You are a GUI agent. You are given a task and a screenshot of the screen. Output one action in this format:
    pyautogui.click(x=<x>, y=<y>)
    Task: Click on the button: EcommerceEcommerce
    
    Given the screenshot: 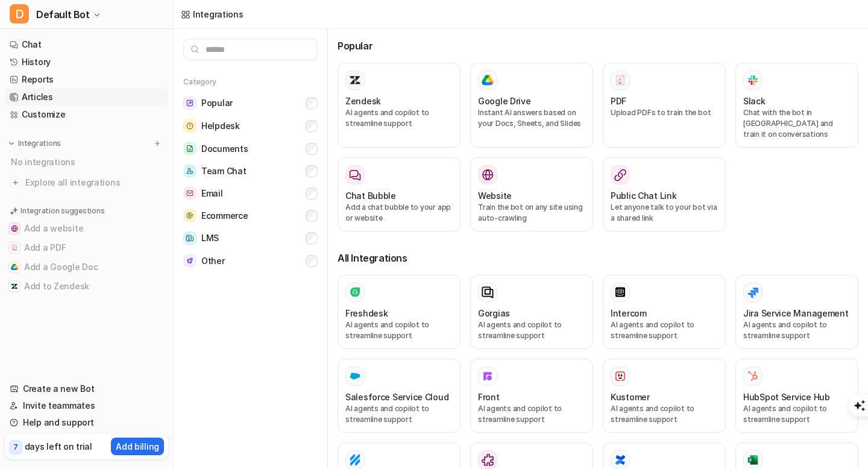 What is the action you would take?
    pyautogui.click(x=250, y=215)
    